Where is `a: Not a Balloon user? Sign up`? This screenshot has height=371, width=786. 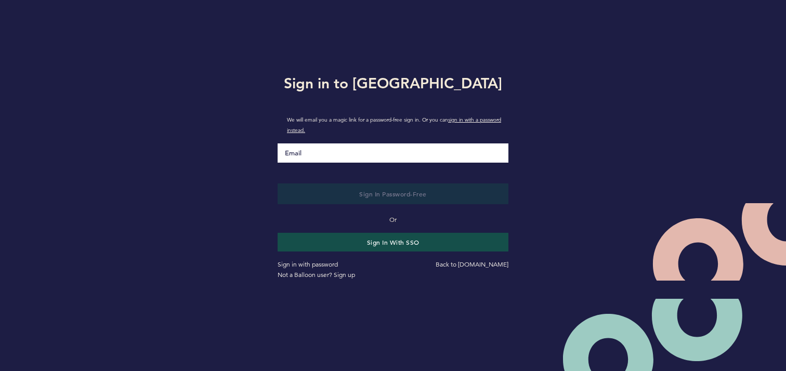 a: Not a Balloon user? Sign up is located at coordinates (316, 275).